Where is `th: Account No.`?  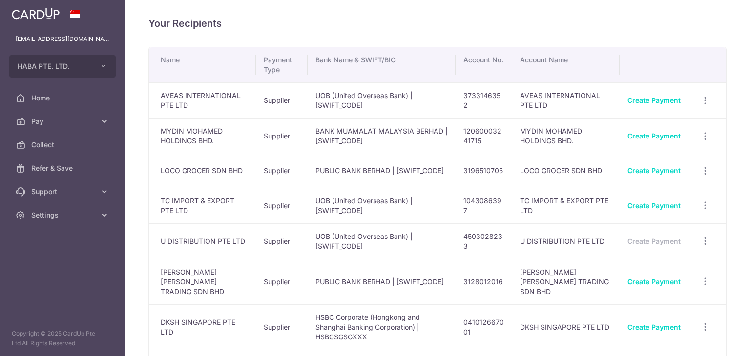
th: Account No. is located at coordinates (484, 65).